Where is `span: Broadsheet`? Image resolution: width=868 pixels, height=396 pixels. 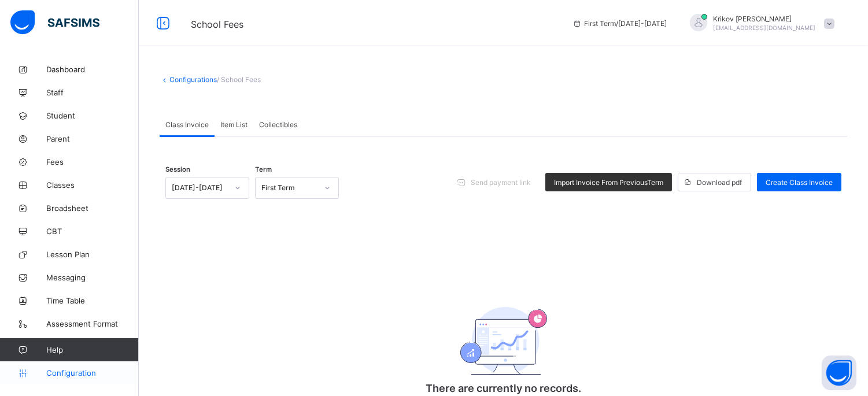
span: Broadsheet is located at coordinates (92, 208).